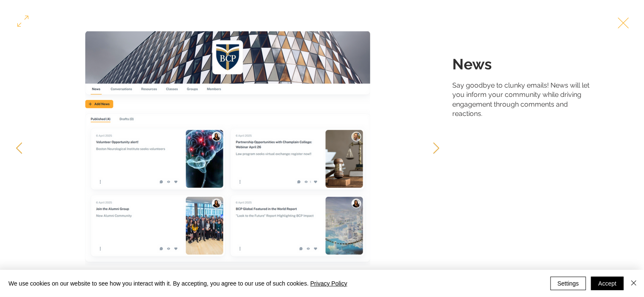 The height and width of the screenshot is (297, 644). What do you see at coordinates (178, 284) in the screenshot?
I see `span: We use cookies on our website to see how you interact with it. By accepting, you agree to our use...` at bounding box center [178, 284].